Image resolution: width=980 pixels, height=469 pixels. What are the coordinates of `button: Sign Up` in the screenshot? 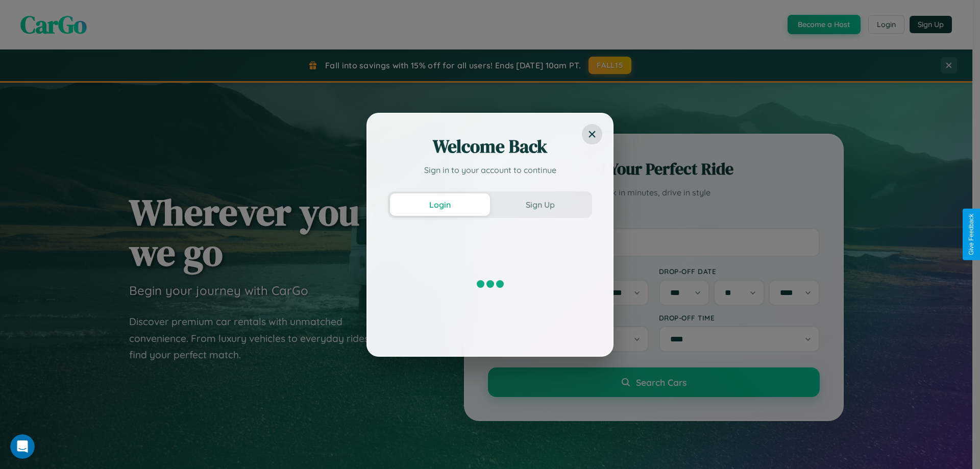 It's located at (540, 205).